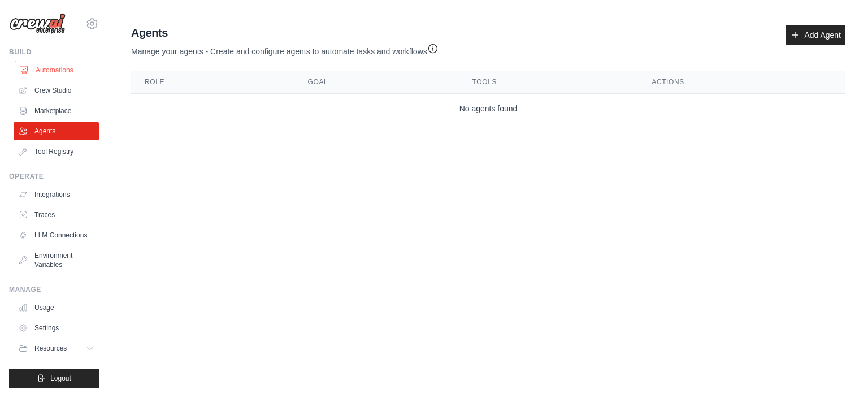 The height and width of the screenshot is (393, 868). What do you see at coordinates (54, 289) in the screenshot?
I see `div: Manage` at bounding box center [54, 289].